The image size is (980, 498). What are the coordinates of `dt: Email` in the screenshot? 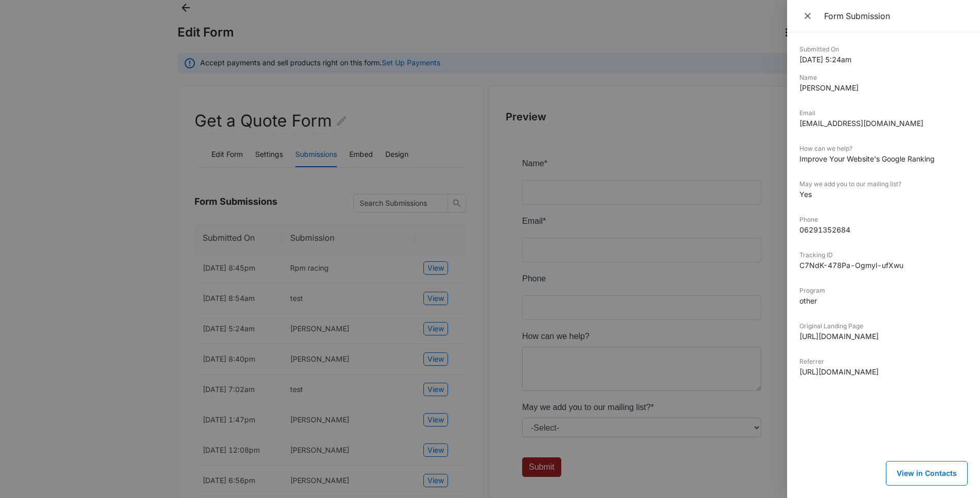 It's located at (883, 113).